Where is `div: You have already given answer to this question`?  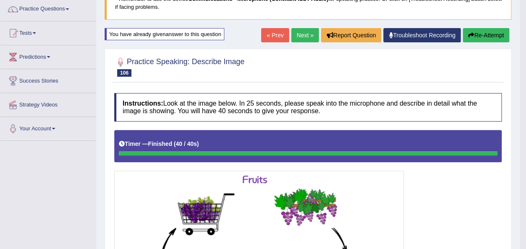
div: You have already given answer to this question is located at coordinates (165, 34).